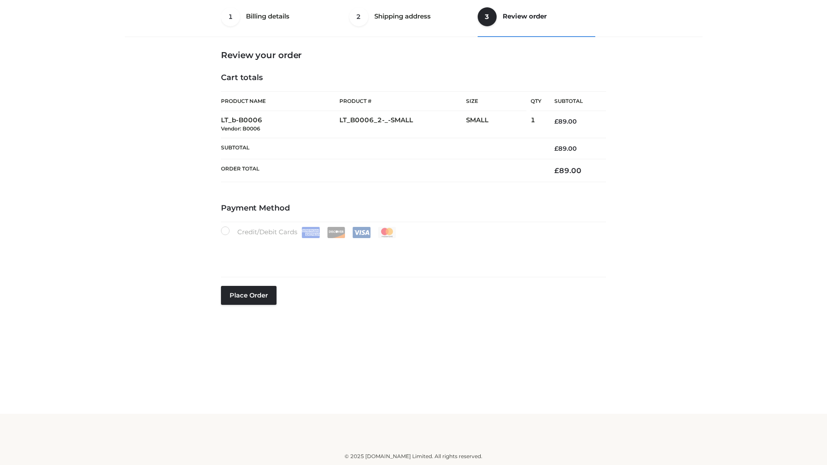 This screenshot has height=465, width=827. What do you see at coordinates (536, 124) in the screenshot?
I see `td: 1` at bounding box center [536, 124].